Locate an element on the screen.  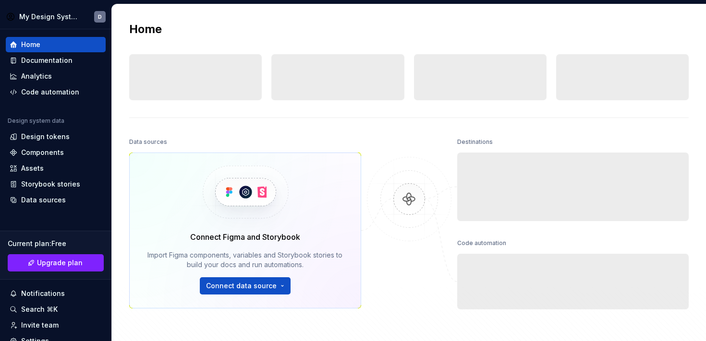
a: Assets is located at coordinates (56, 169).